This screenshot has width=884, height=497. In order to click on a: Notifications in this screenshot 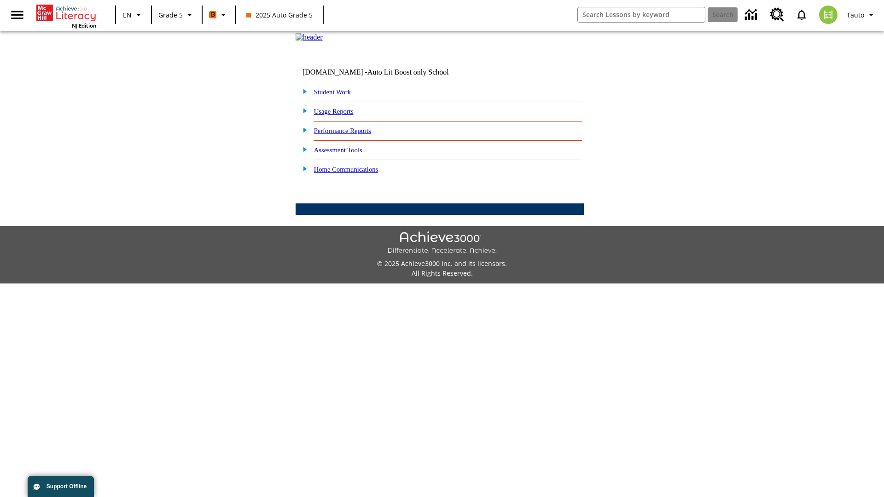, I will do `click(802, 15)`.